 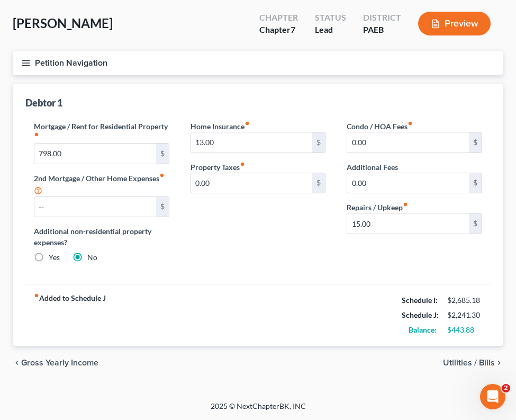 What do you see at coordinates (292, 29) in the screenshot?
I see `span: 7` at bounding box center [292, 29].